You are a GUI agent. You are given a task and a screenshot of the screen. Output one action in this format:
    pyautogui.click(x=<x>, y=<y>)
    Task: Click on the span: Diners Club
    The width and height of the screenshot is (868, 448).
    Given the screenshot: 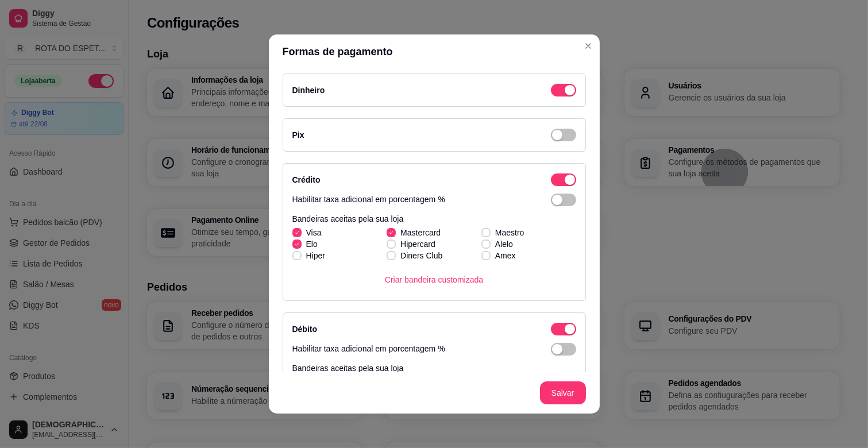 What is the action you would take?
    pyautogui.click(x=421, y=255)
    